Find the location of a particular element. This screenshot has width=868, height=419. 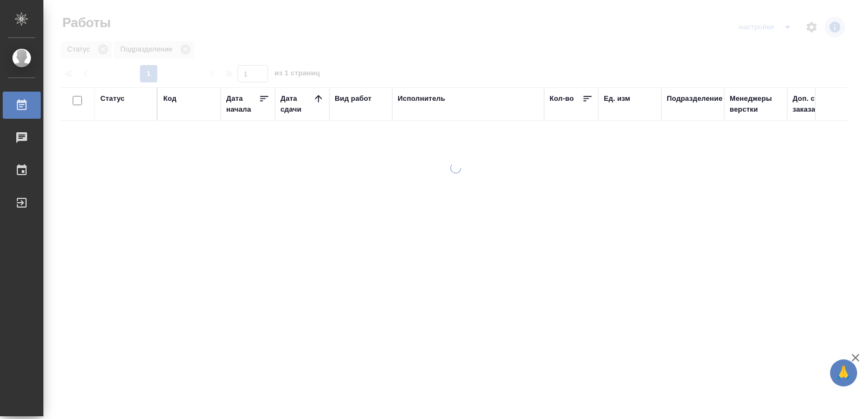

div: Ед. изм is located at coordinates (617, 99).